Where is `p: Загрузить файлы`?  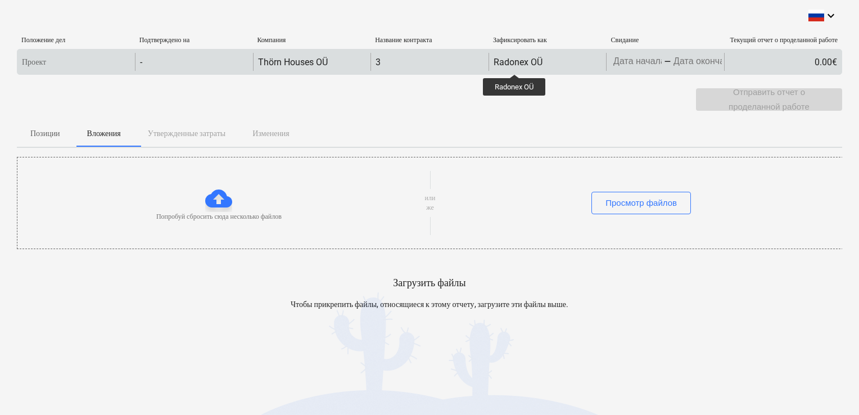
p: Загрузить файлы is located at coordinates (429, 283).